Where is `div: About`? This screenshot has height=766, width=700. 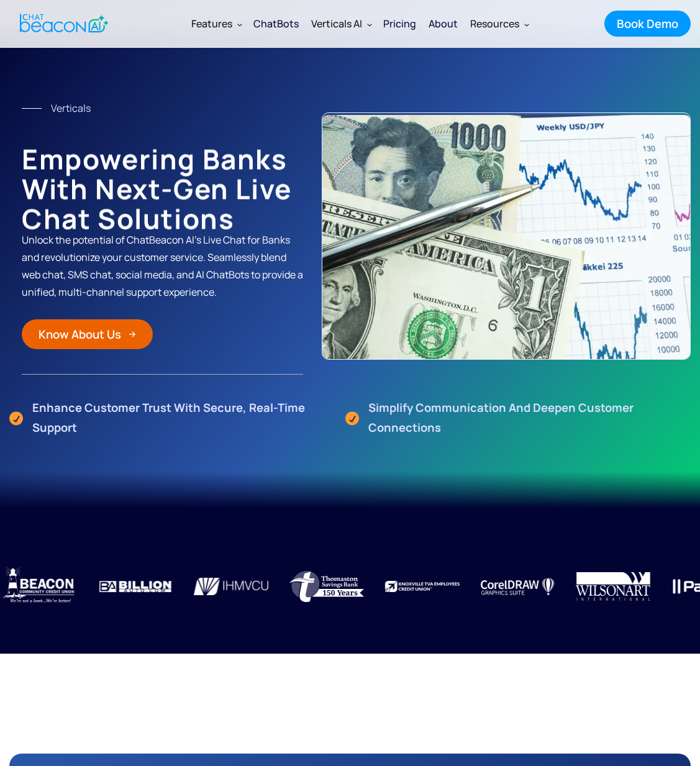
div: About is located at coordinates (442, 23).